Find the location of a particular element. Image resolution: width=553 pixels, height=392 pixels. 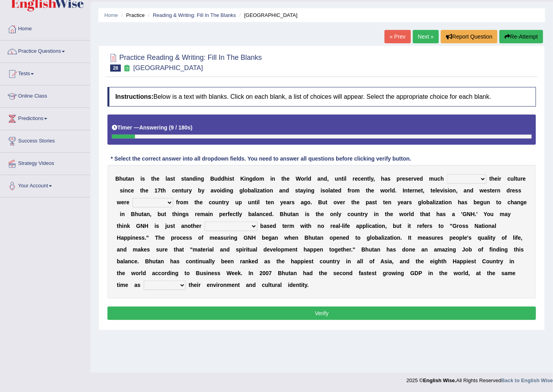

b: f is located at coordinates (177, 202).